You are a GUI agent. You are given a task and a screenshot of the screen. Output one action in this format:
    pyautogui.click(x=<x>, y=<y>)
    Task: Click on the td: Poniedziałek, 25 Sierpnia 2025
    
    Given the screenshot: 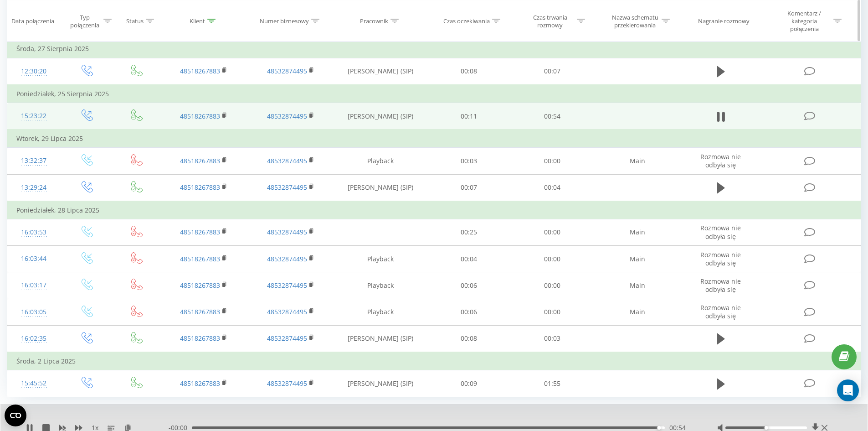 What is the action you would take?
    pyautogui.click(x=434, y=94)
    